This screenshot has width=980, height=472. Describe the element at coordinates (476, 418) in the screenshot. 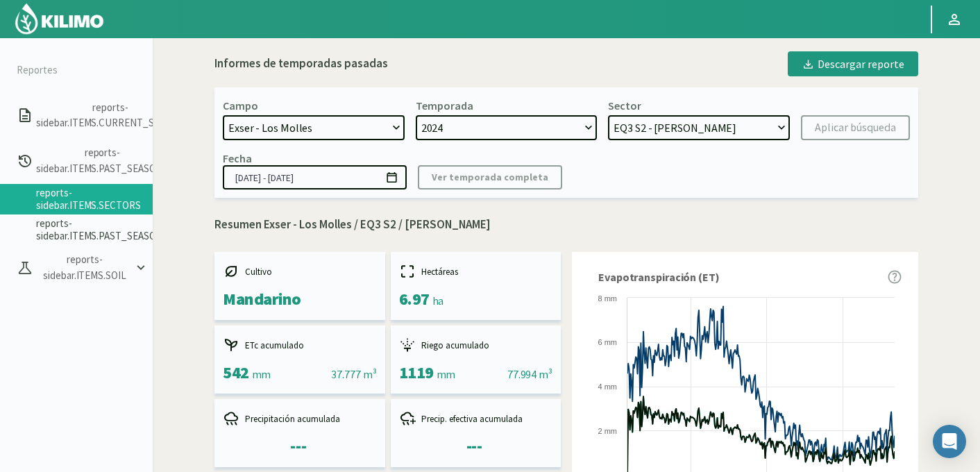

I see `div: Precip. efectiva acumulada` at that location.